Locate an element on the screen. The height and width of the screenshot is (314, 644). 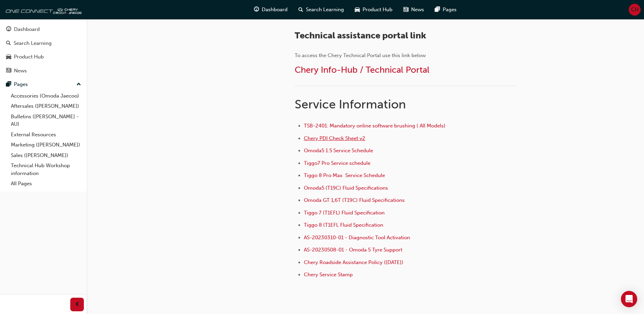
a: Chery PDI Check Sheet v2 is located at coordinates (334, 139).